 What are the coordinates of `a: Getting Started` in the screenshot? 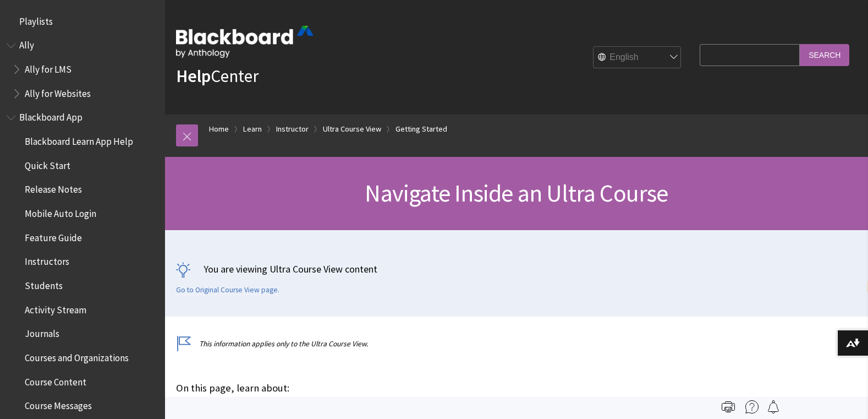 It's located at (421, 128).